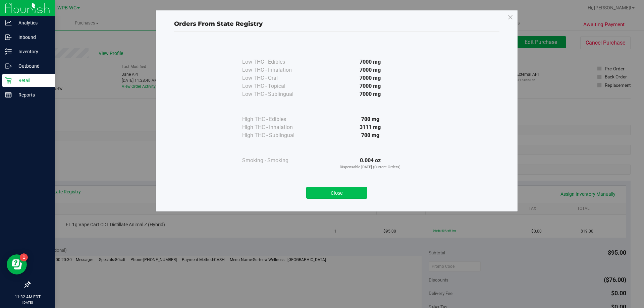  I want to click on p: Inventory, so click(32, 52).